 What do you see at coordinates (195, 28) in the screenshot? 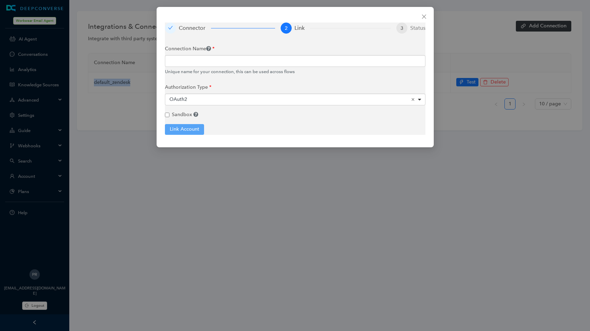
I see `div: Connector` at bounding box center [195, 28].